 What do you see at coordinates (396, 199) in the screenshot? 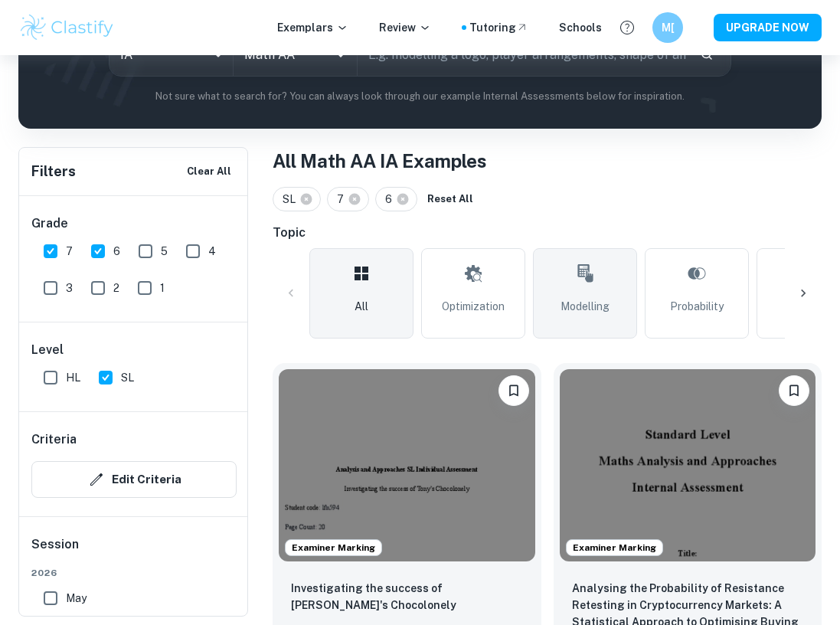
I see `div: 6` at bounding box center [396, 199].